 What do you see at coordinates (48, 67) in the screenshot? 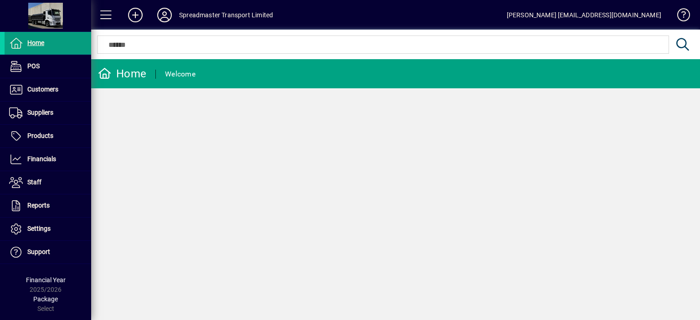
I see `a: POS` at bounding box center [48, 67].